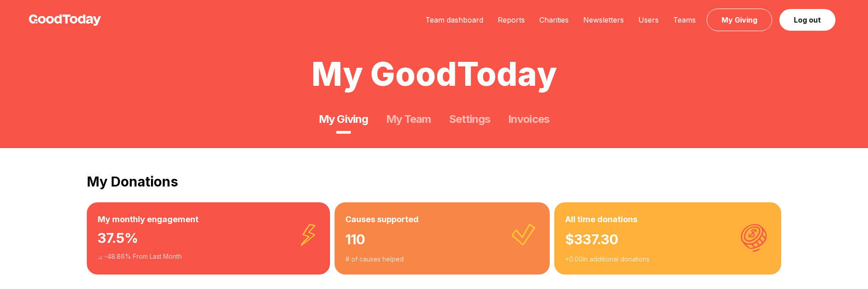 The width and height of the screenshot is (868, 289). What do you see at coordinates (208, 239) in the screenshot?
I see `div: 37.5 %` at bounding box center [208, 239].